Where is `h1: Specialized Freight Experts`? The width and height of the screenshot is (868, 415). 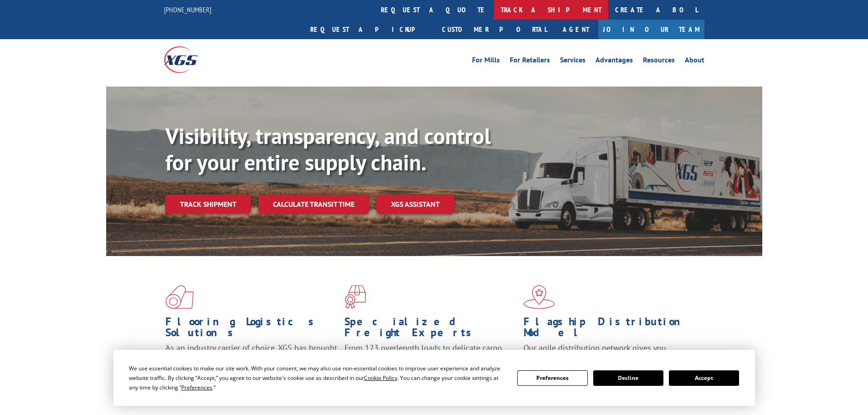
h1: Specialized Freight Experts is located at coordinates (431, 329).